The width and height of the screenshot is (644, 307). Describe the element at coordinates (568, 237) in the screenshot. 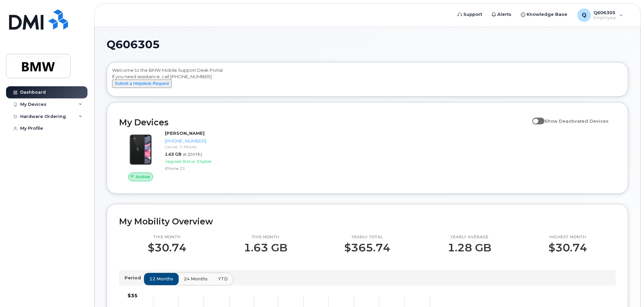

I see `p: Highest month` at that location.